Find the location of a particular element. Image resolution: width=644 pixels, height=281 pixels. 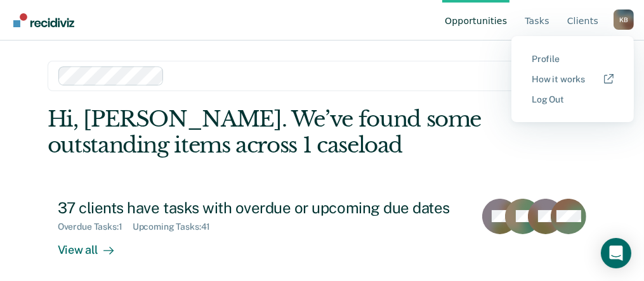

div: 37 clients have tasks with overdue or upcoming due dates is located at coordinates (261, 208).